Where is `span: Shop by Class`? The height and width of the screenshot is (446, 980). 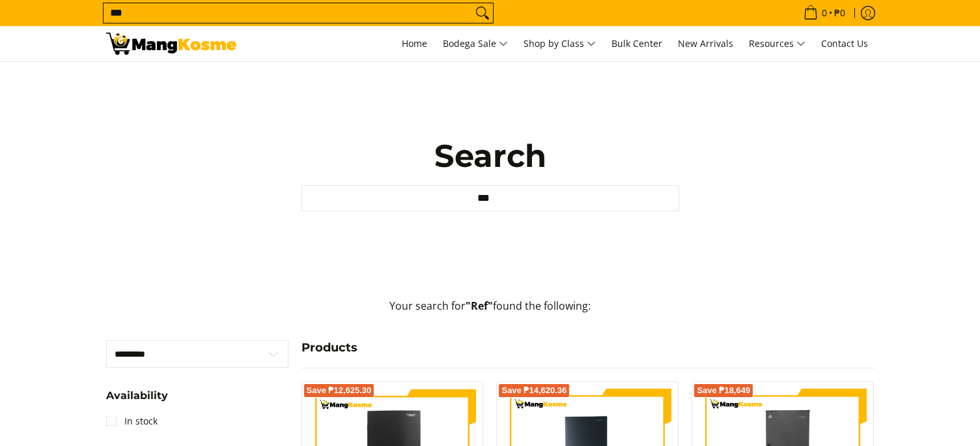 span: Shop by Class is located at coordinates (560, 43).